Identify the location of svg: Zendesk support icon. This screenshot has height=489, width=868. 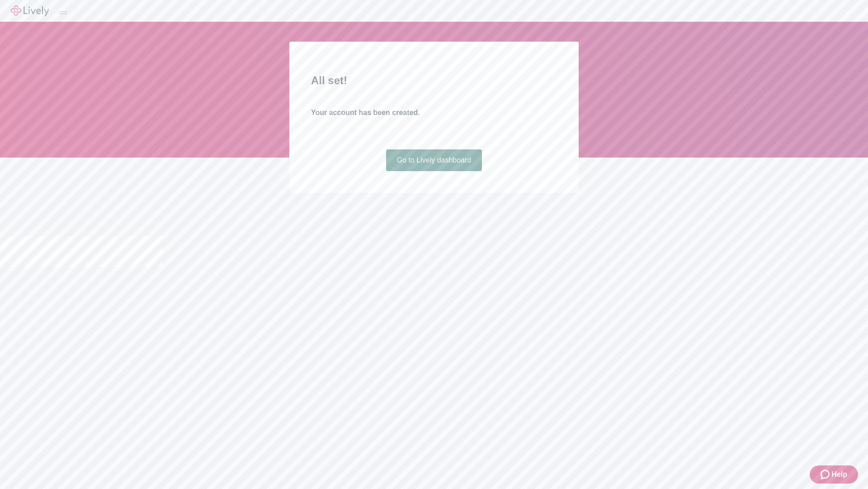
(826, 474).